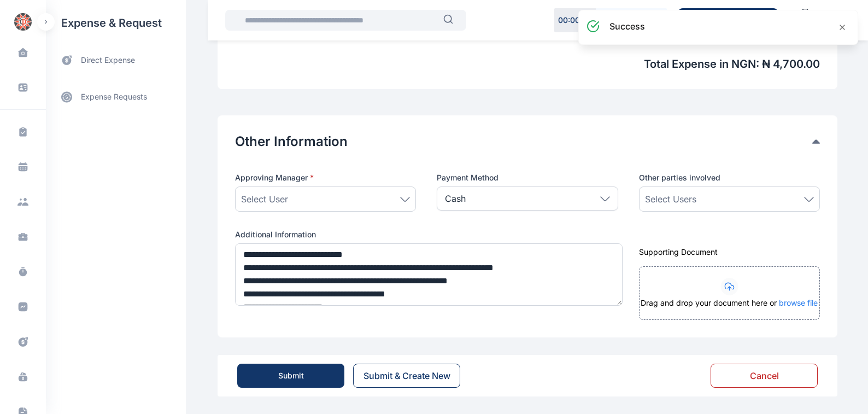 This screenshot has height=414, width=868. Describe the element at coordinates (116, 93) in the screenshot. I see `div: expense requests` at that location.